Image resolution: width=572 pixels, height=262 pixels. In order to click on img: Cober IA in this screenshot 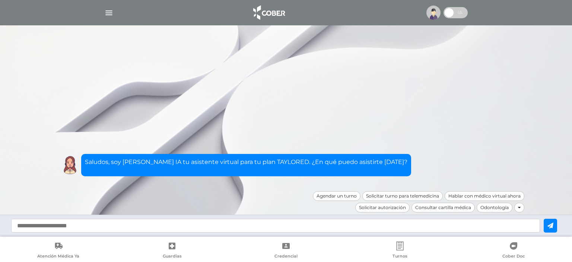, I will do `click(70, 165)`.